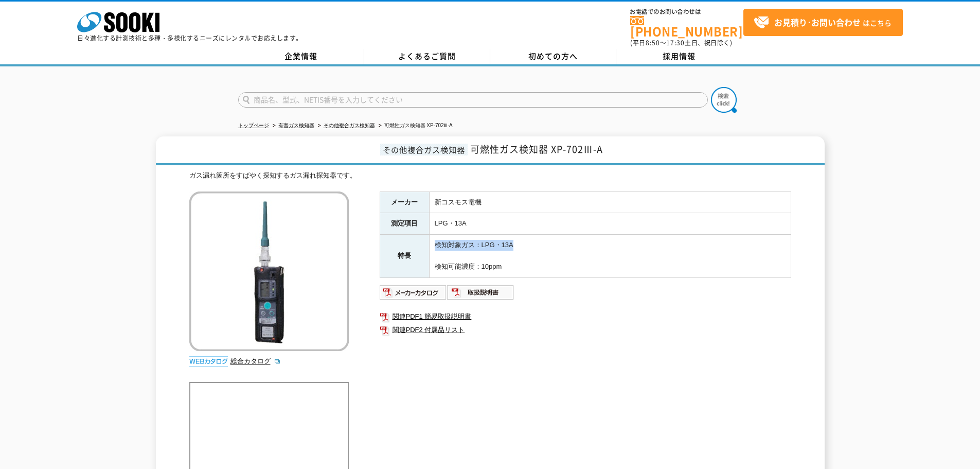 This screenshot has height=469, width=980. I want to click on img: 可燃性ガス検知器 XP-702Ⅲ-A, so click(269, 271).